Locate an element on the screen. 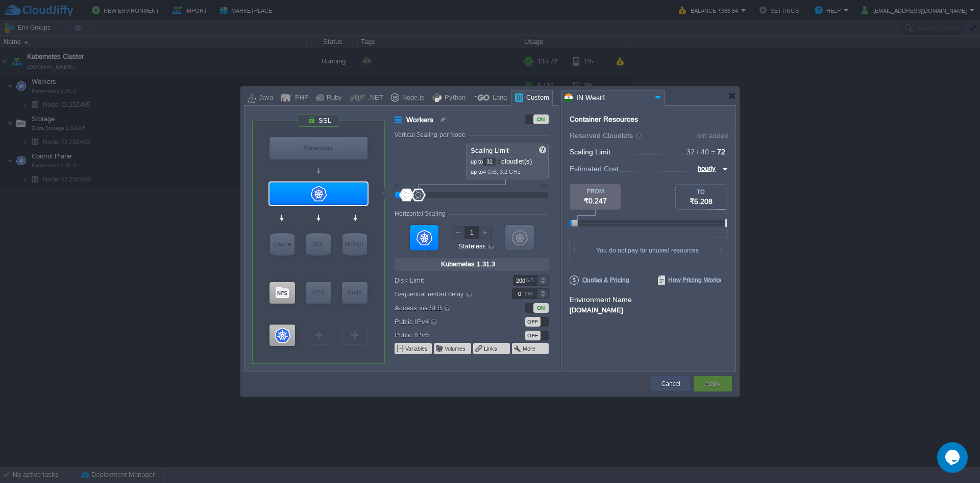  div: Container Resources is located at coordinates (604, 119).